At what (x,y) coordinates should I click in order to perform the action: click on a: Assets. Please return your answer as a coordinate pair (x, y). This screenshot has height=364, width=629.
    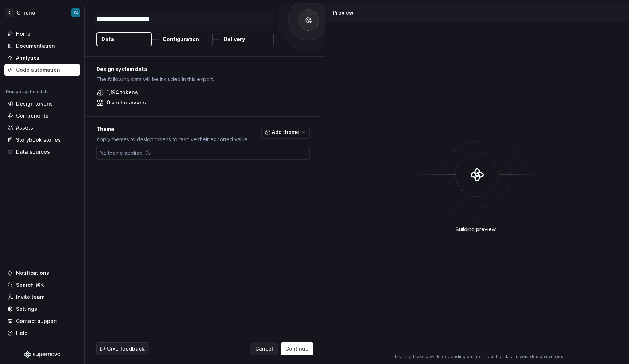
    Looking at the image, I should click on (42, 128).